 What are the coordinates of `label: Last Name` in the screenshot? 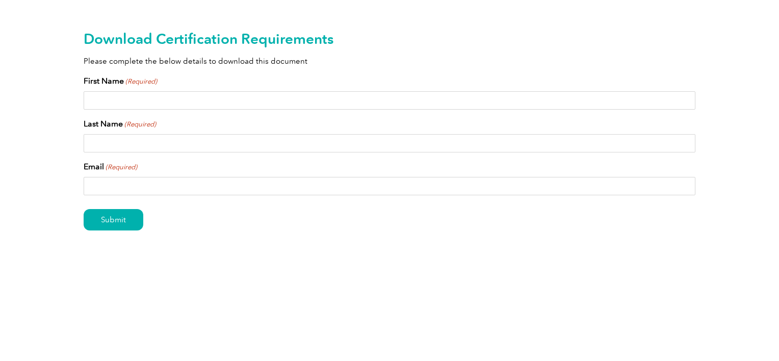 It's located at (120, 124).